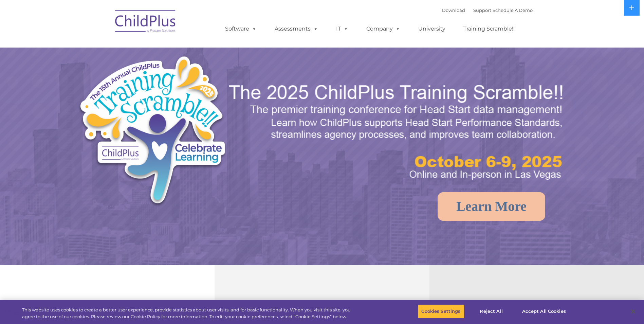  What do you see at coordinates (634, 312) in the screenshot?
I see `button: Close` at bounding box center [634, 312].